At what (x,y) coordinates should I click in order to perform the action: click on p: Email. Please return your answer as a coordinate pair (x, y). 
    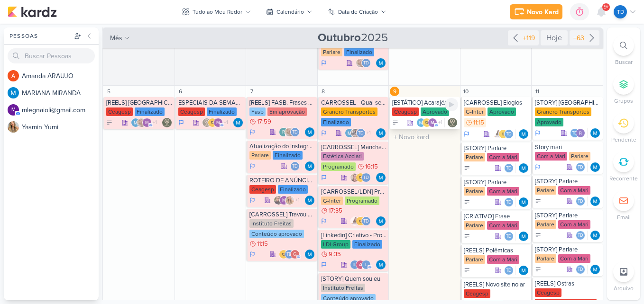
    Looking at the image, I should click on (623, 218).